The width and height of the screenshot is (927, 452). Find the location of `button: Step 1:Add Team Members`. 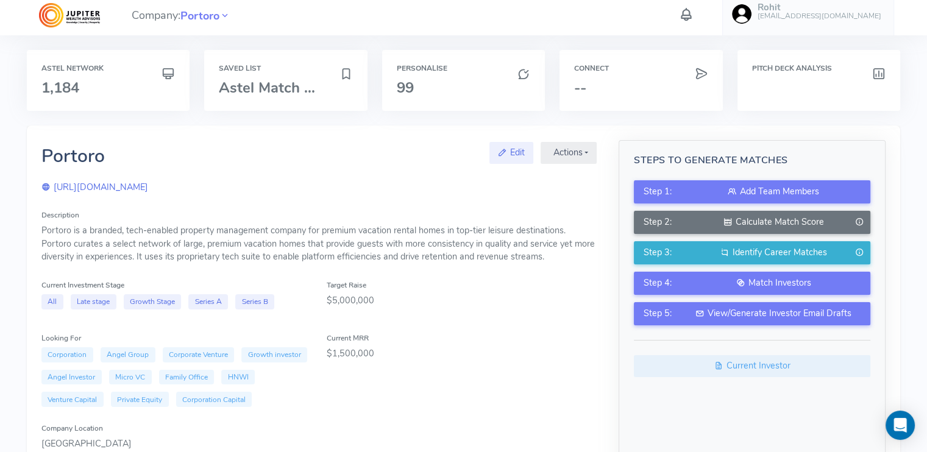

button: Step 1:Add Team Members is located at coordinates (752, 192).